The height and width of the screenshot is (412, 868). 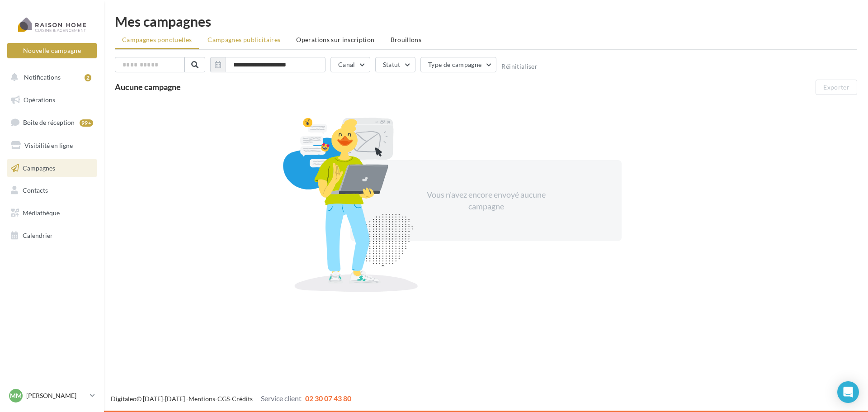 I want to click on button: Notifications 2, so click(x=50, y=77).